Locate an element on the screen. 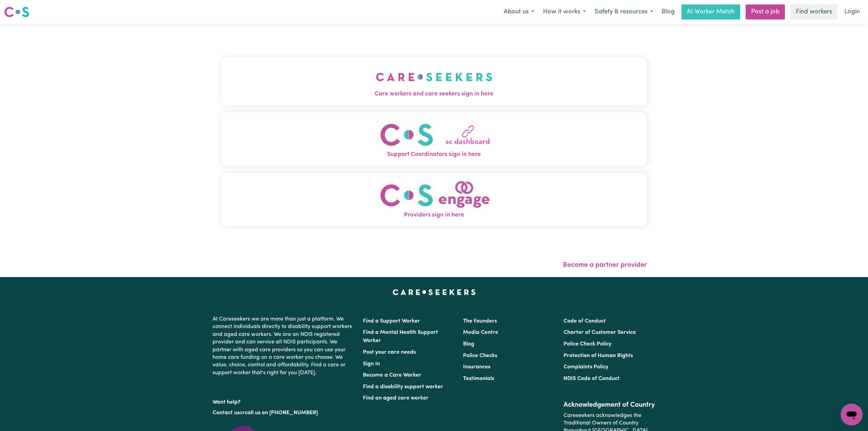 The image size is (868, 431). a: Careseekers home page is located at coordinates (434, 292).